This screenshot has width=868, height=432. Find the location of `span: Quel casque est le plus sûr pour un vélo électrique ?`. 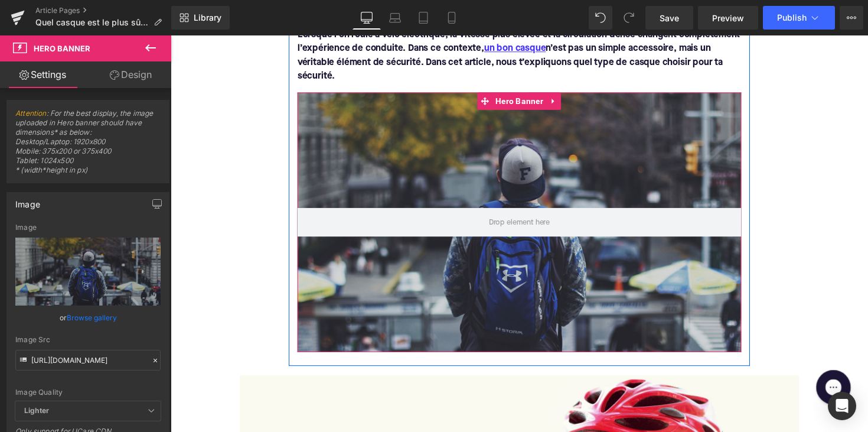

span: Quel casque est le plus sûr pour un vélo électrique ? is located at coordinates (92, 23).